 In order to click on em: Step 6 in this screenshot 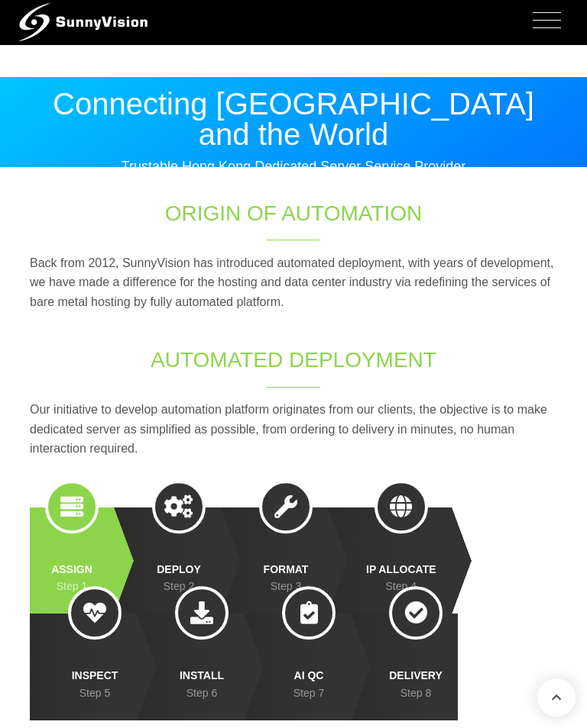, I will do `click(202, 693)`.